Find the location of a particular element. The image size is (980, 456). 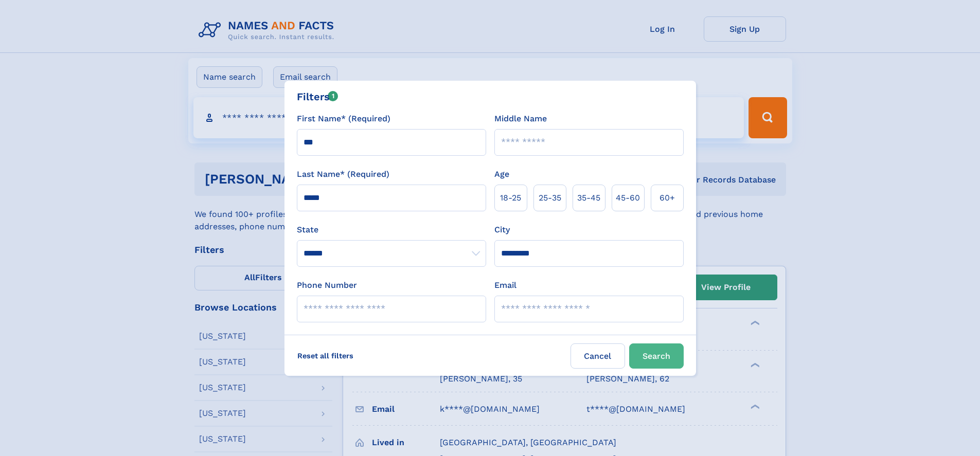

label: Last Name* (Required) is located at coordinates (343, 175).